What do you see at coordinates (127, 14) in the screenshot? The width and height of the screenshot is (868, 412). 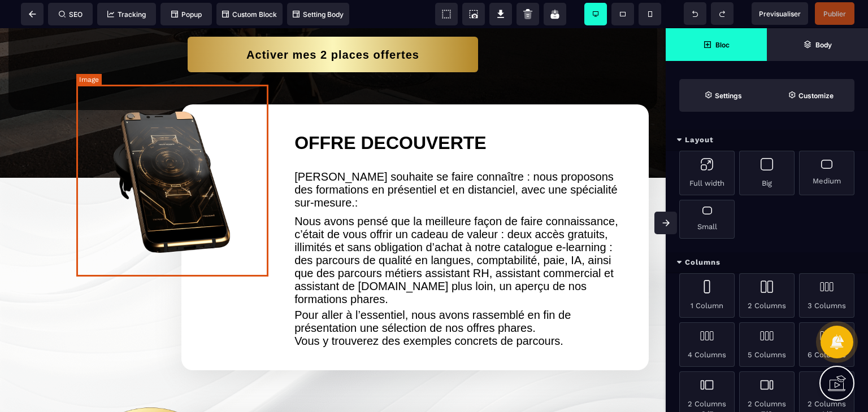 I see `span: Tracking` at bounding box center [127, 14].